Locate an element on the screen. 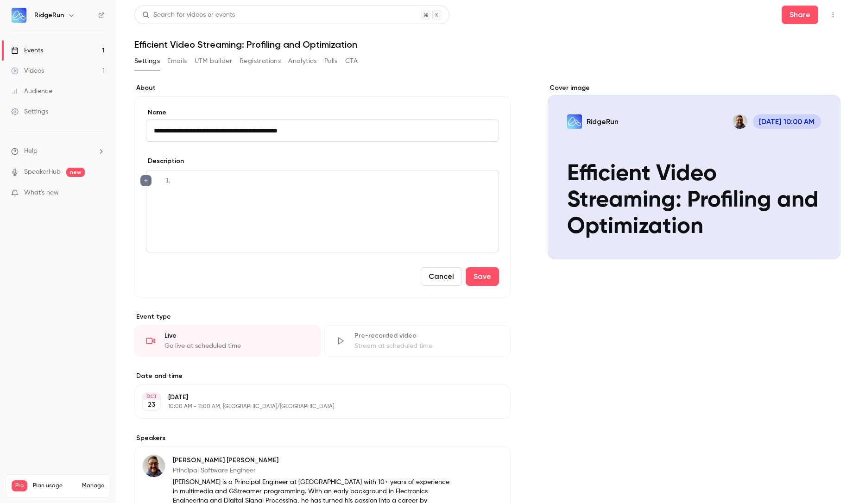 The image size is (859, 503). a: SpeakerHub is located at coordinates (42, 172).